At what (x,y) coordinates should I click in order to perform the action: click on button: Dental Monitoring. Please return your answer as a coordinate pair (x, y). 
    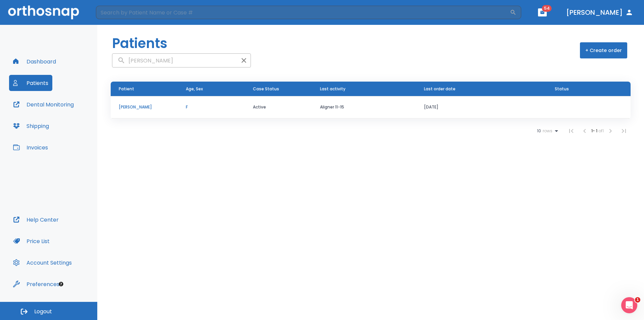
    Looking at the image, I should click on (43, 104).